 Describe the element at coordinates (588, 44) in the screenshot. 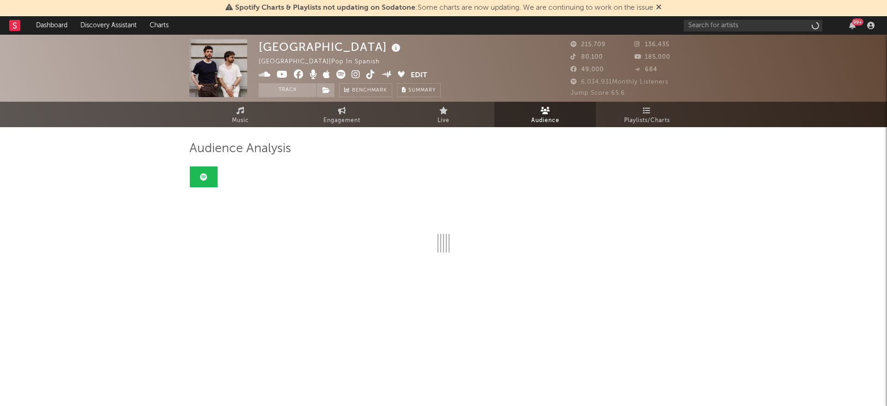

I see `span: 215,709` at that location.